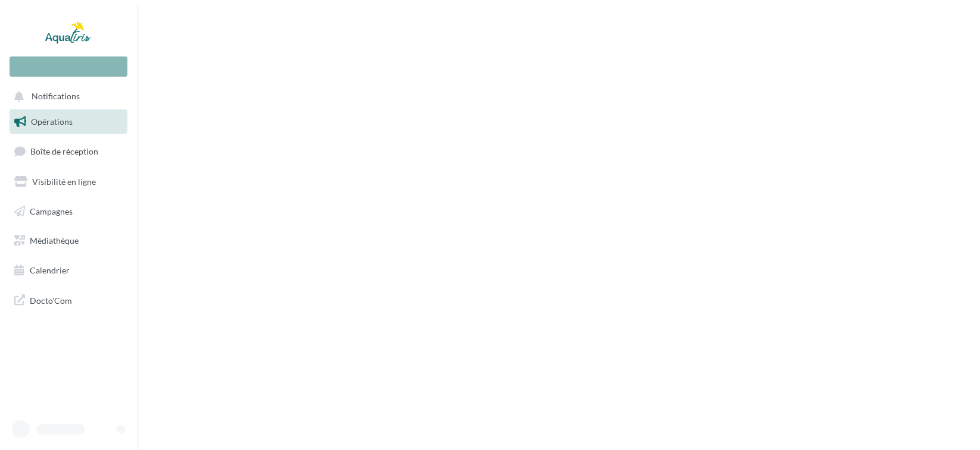 This screenshot has width=980, height=450. What do you see at coordinates (52, 121) in the screenshot?
I see `span: Opérations` at bounding box center [52, 121].